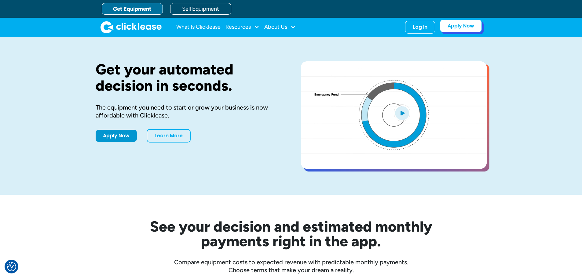 The height and width of the screenshot is (278, 582). Describe the element at coordinates (291, 266) in the screenshot. I see `div: Compare equipment costs to expected revenue with predictable monthly payments. Choose terms that ...` at that location.